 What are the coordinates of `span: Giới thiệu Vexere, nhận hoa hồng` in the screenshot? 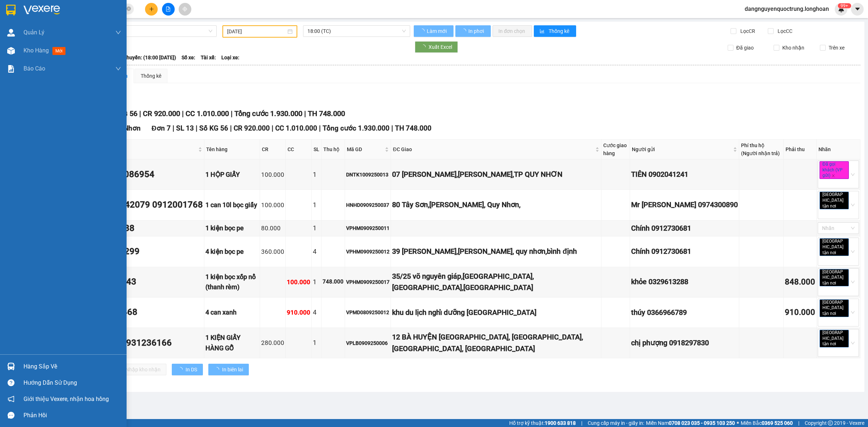 It's located at (67, 399).